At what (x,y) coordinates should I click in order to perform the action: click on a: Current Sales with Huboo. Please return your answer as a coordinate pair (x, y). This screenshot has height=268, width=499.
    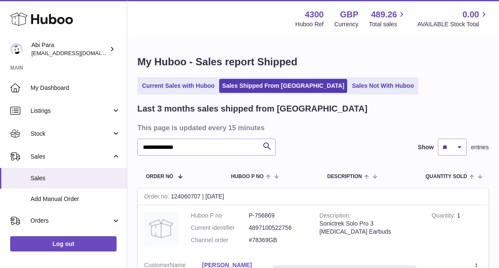
    Looking at the image, I should click on (178, 86).